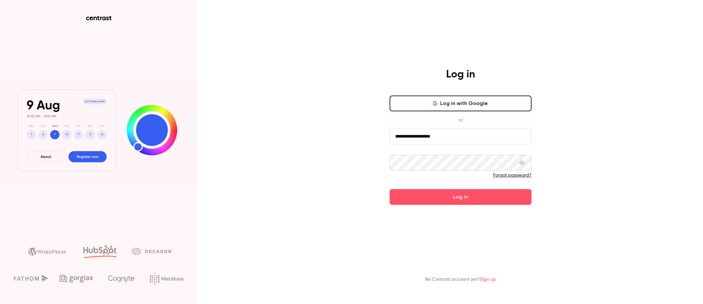  What do you see at coordinates (151, 251) in the screenshot?
I see `img: decagon` at bounding box center [151, 251].